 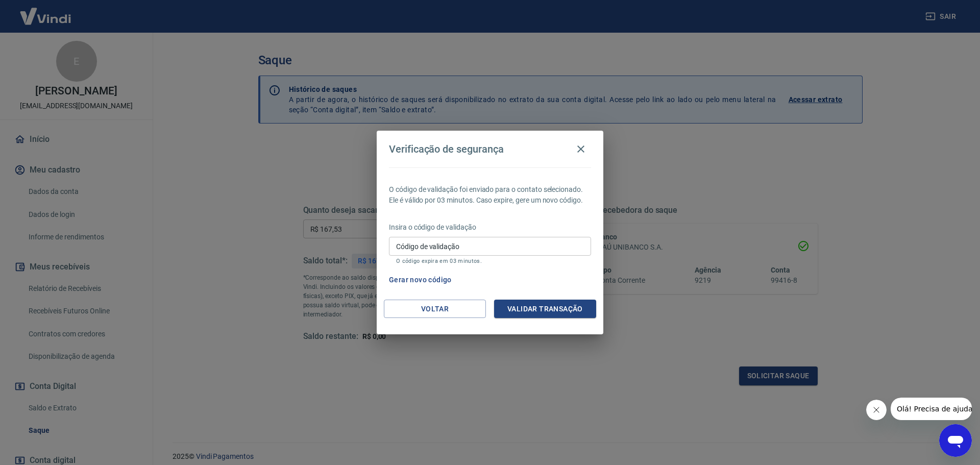 What do you see at coordinates (435, 309) in the screenshot?
I see `button: Voltar` at bounding box center [435, 309].